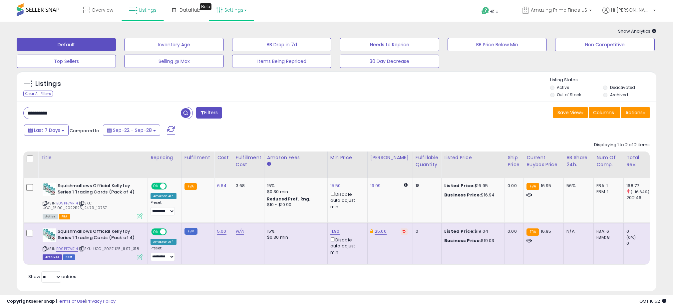 The image size is (673, 308). Describe the element at coordinates (619, 95) in the screenshot. I see `label: Archived` at that location.